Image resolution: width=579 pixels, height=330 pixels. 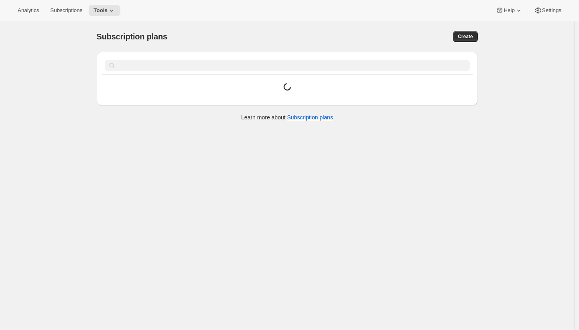 What do you see at coordinates (66, 10) in the screenshot?
I see `button: Subscriptions` at bounding box center [66, 10].